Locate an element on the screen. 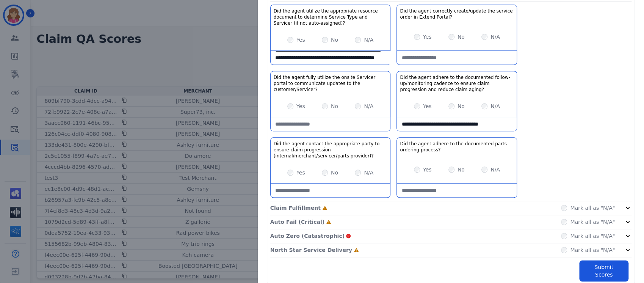  h3: Did the agent contact the appropriate party to ensure claim progression (internal/merchant/servic... is located at coordinates (330, 150).